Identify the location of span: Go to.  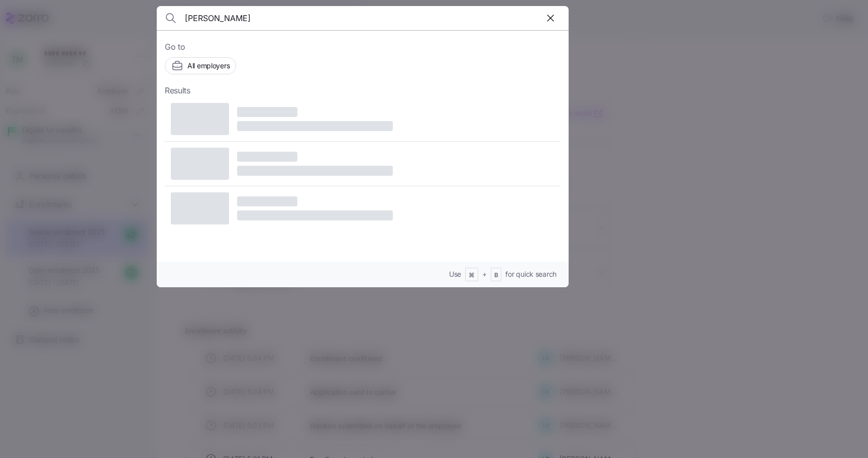
(363, 47).